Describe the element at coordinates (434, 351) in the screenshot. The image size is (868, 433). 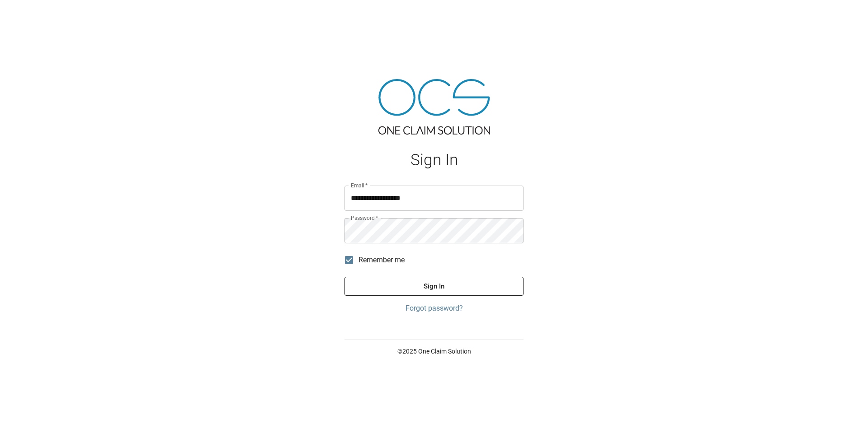
I see `p: © 2025 One Claim Solution` at that location.